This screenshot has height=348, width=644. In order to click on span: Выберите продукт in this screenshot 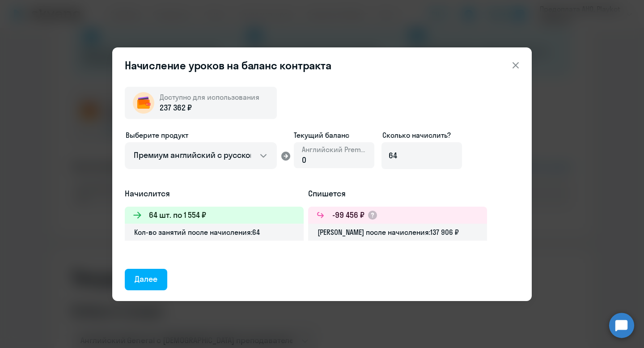, I will do `click(157, 135)`.